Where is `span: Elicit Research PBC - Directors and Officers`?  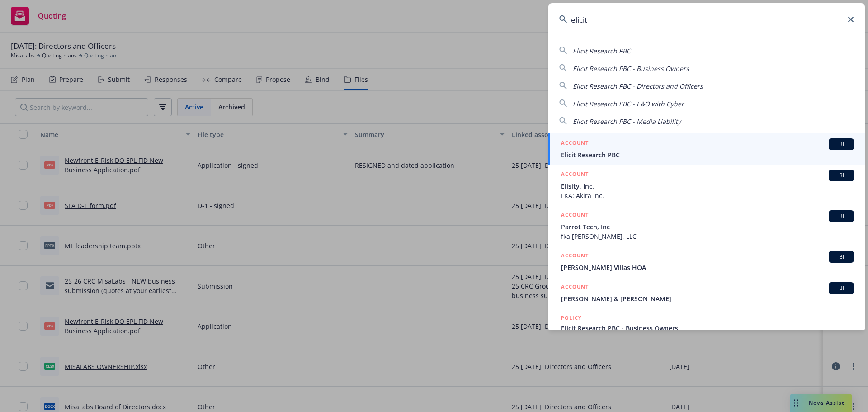 span: Elicit Research PBC - Directors and Officers is located at coordinates (638, 86).